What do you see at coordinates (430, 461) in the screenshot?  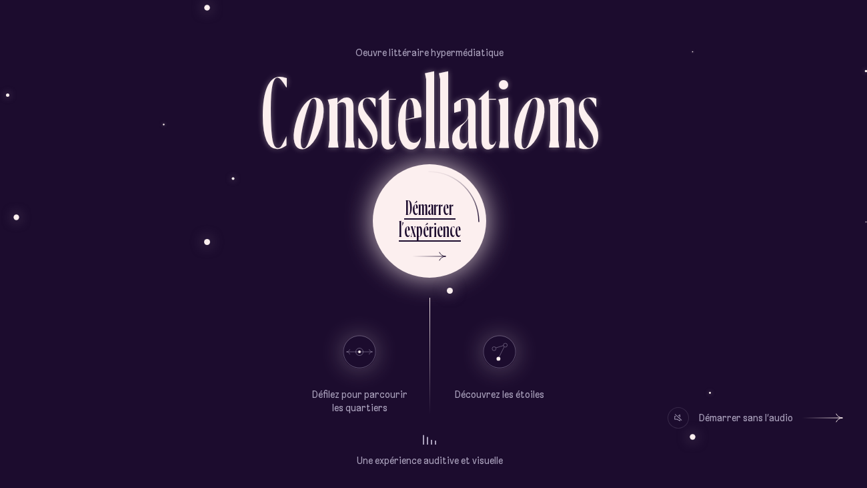 I see `p: Une expérience auditive et visuelle` at bounding box center [430, 461].